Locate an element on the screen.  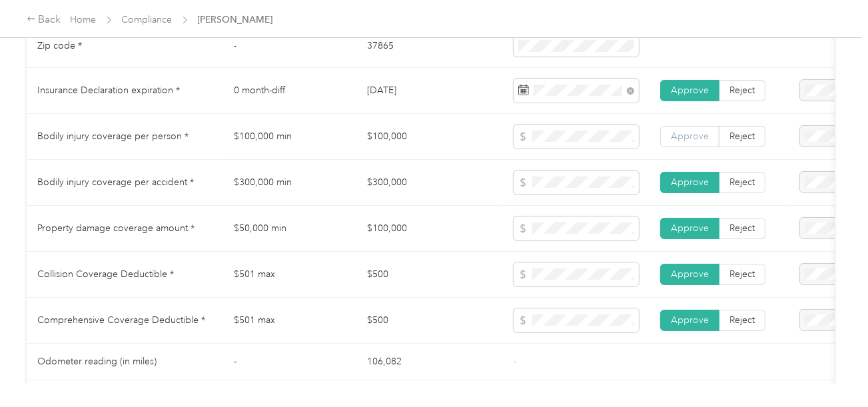
td: 37865 is located at coordinates (429, 46).